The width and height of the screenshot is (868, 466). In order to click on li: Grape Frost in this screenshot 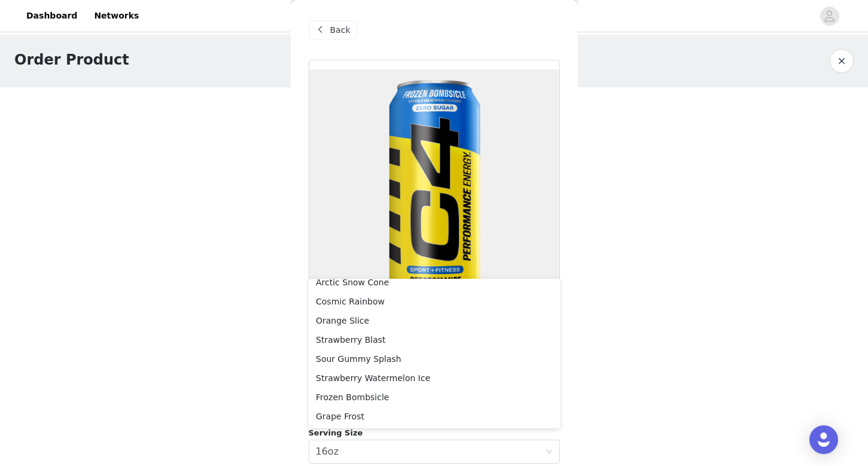, I will do `click(434, 416)`.